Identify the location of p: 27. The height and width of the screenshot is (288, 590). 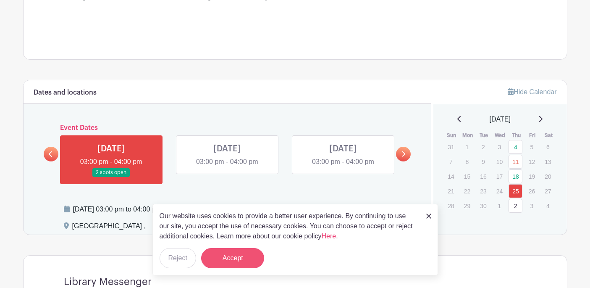
(548, 191).